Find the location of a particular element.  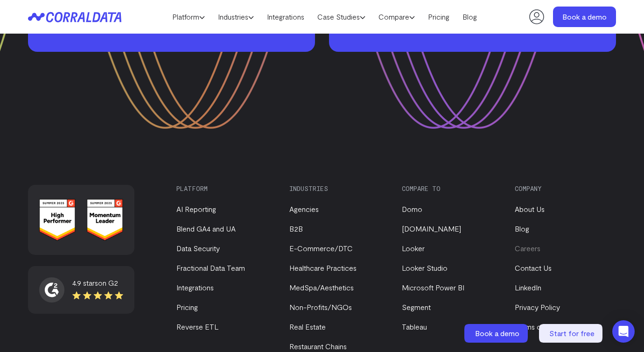

a: LinkedIn is located at coordinates (528, 287).